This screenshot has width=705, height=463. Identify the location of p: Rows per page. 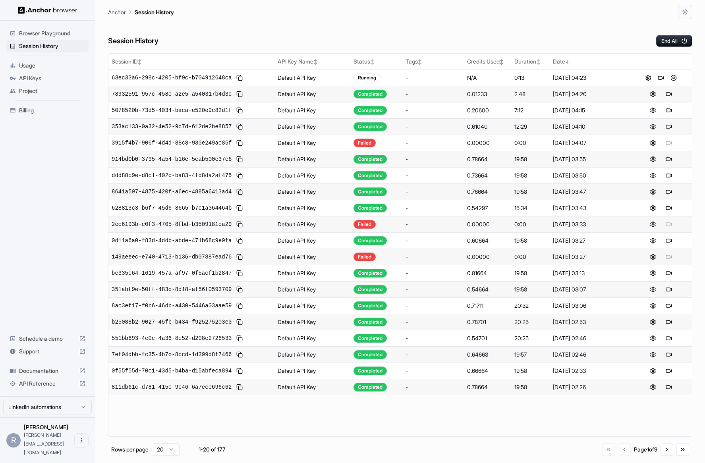
(130, 449).